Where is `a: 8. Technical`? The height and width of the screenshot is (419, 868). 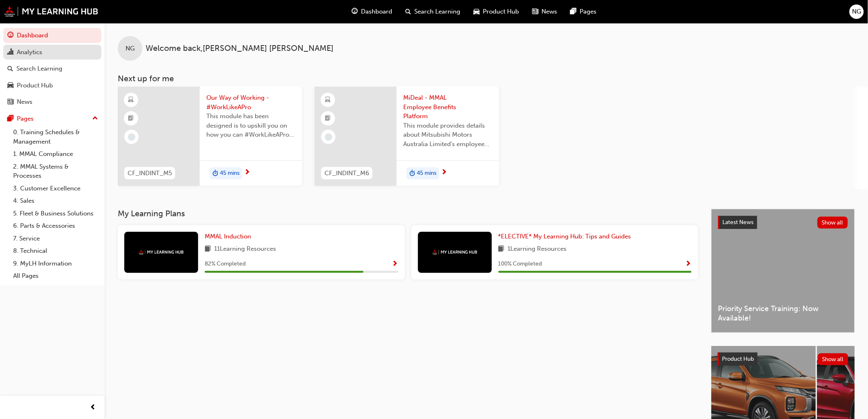 a: 8. Technical is located at coordinates (55, 251).